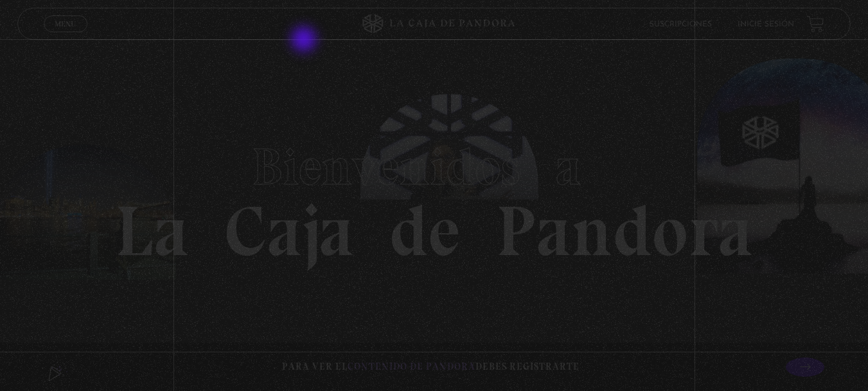  Describe the element at coordinates (65, 35) in the screenshot. I see `span: Cerrar` at that location.